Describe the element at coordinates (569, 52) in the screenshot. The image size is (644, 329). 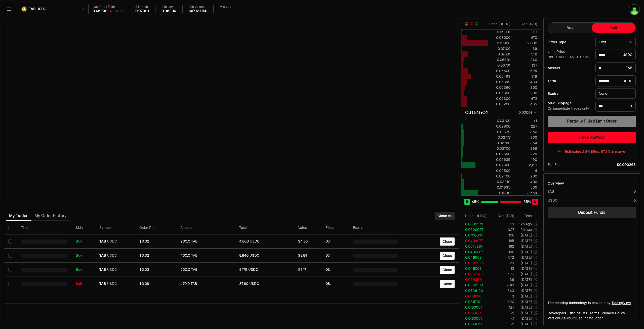
I see `div: Limit Price` at that location.